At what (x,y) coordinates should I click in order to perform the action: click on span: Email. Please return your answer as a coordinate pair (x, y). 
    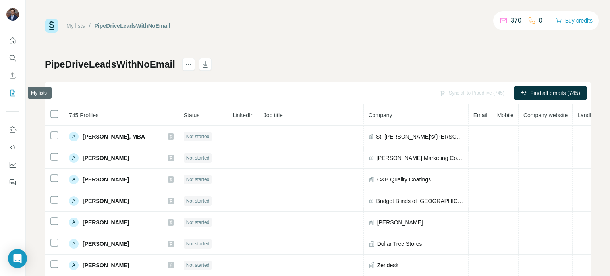
    Looking at the image, I should click on (480, 115).